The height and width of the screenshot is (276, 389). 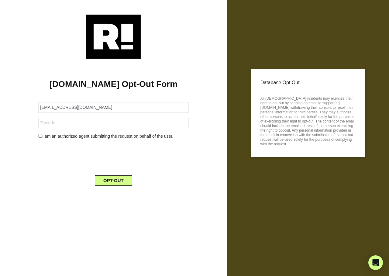 I want to click on div: Open Intercom Messenger, so click(x=376, y=263).